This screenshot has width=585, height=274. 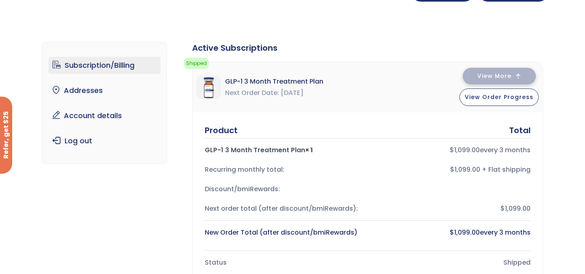 What do you see at coordinates (221, 130) in the screenshot?
I see `div: Product` at bounding box center [221, 130].